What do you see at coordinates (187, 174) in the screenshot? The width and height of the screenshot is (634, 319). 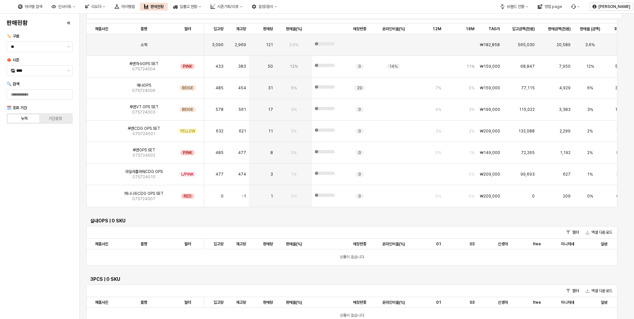 I see `span: L/PINK` at bounding box center [187, 174].